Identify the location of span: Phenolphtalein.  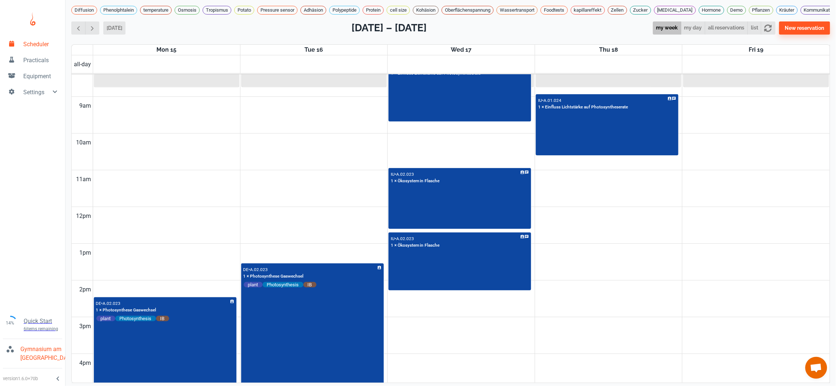
(119, 10).